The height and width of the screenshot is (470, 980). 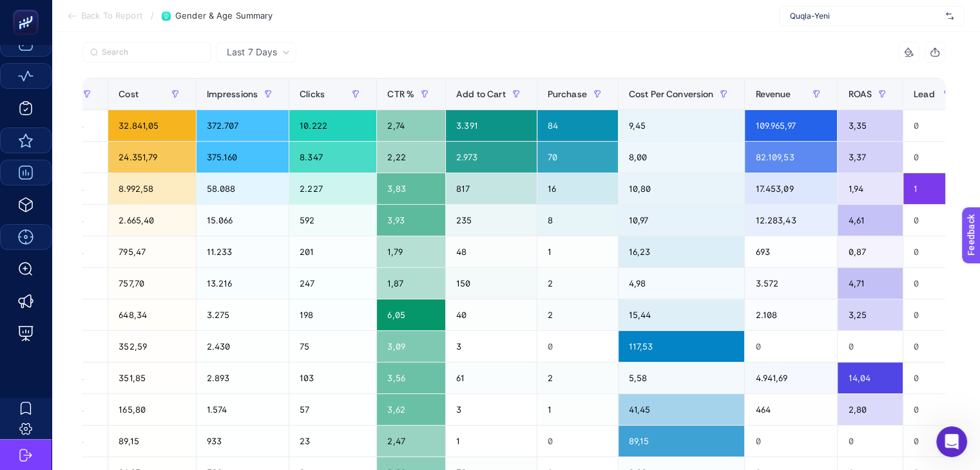 I want to click on div: 9,45, so click(x=682, y=126).